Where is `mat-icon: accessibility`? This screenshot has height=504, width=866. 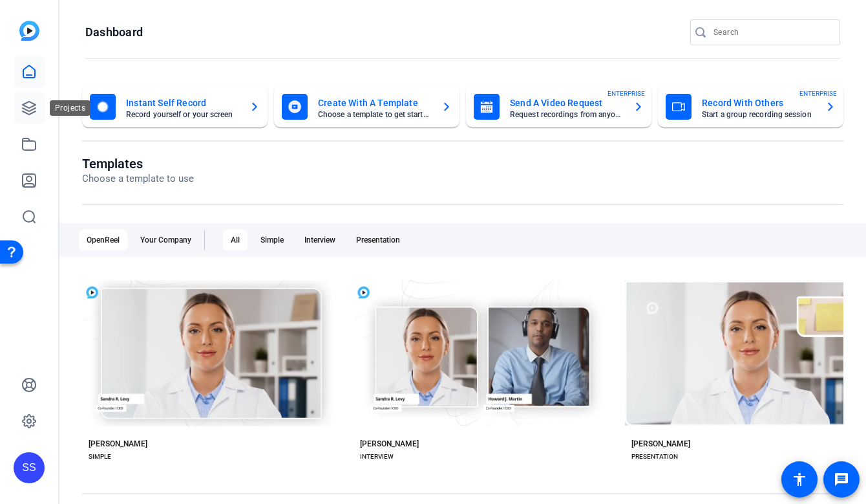
mat-icon: accessibility is located at coordinates (799, 479).